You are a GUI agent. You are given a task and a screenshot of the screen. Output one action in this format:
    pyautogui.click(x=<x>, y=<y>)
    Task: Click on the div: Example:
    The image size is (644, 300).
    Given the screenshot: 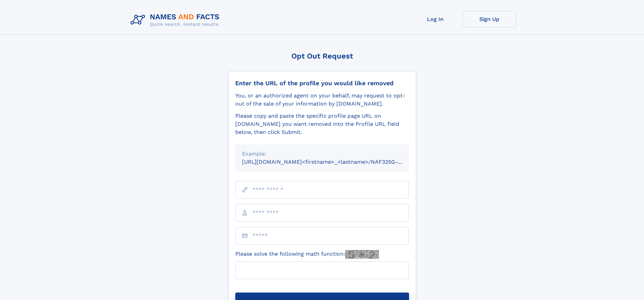 What is the action you would take?
    pyautogui.click(x=322, y=154)
    